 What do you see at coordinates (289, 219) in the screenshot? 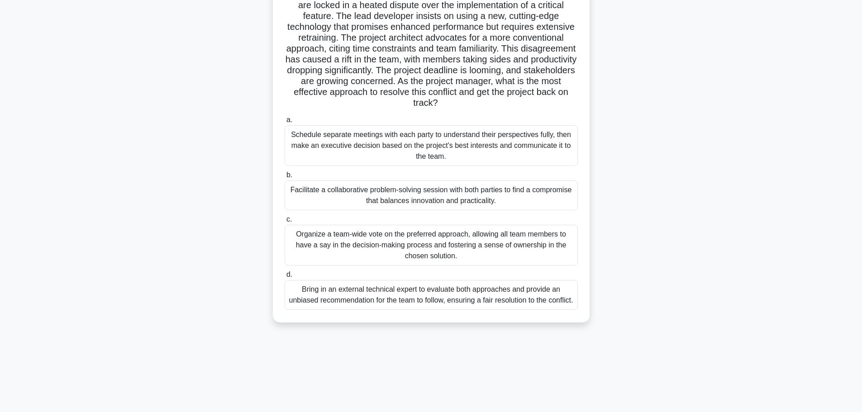
I see `span: c.` at bounding box center [289, 219].